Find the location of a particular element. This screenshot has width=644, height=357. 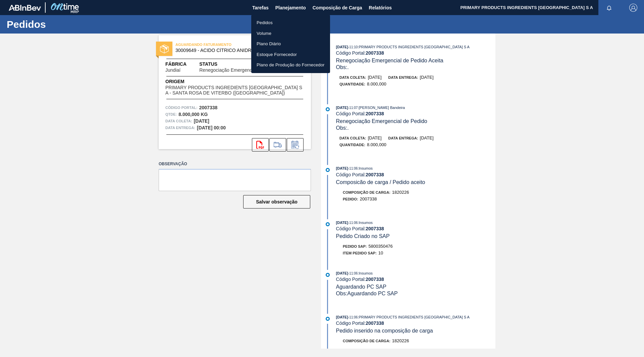

a: Estoque Fornecedor is located at coordinates (290, 54).